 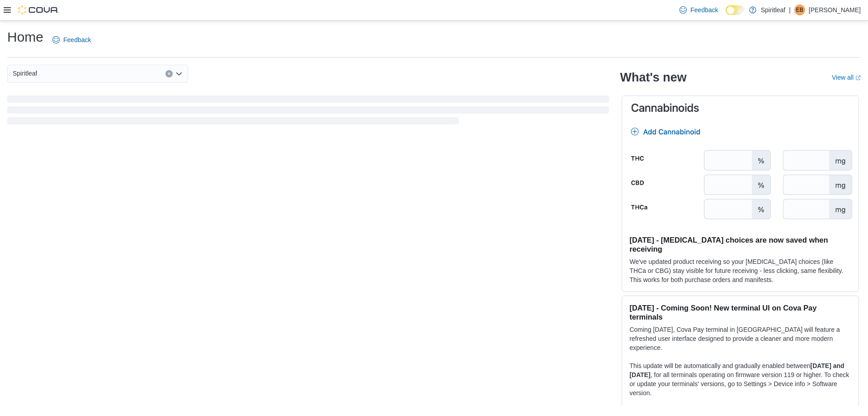 What do you see at coordinates (858, 78) in the screenshot?
I see `svg: External link` at bounding box center [858, 78].